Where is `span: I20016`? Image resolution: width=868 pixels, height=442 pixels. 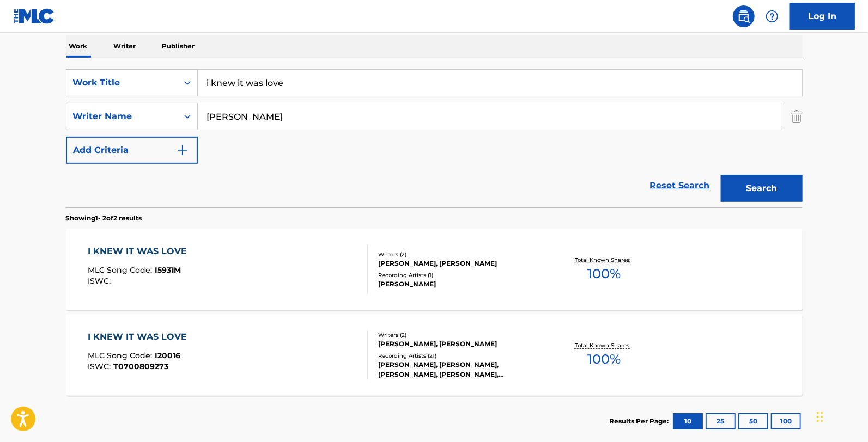 span: I20016 is located at coordinates (167, 355).